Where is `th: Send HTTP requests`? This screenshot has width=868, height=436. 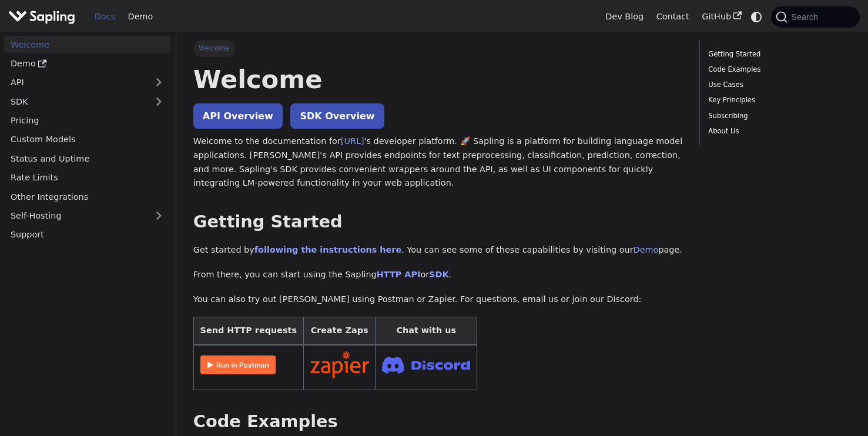
th: Send HTTP requests is located at coordinates (248, 331).